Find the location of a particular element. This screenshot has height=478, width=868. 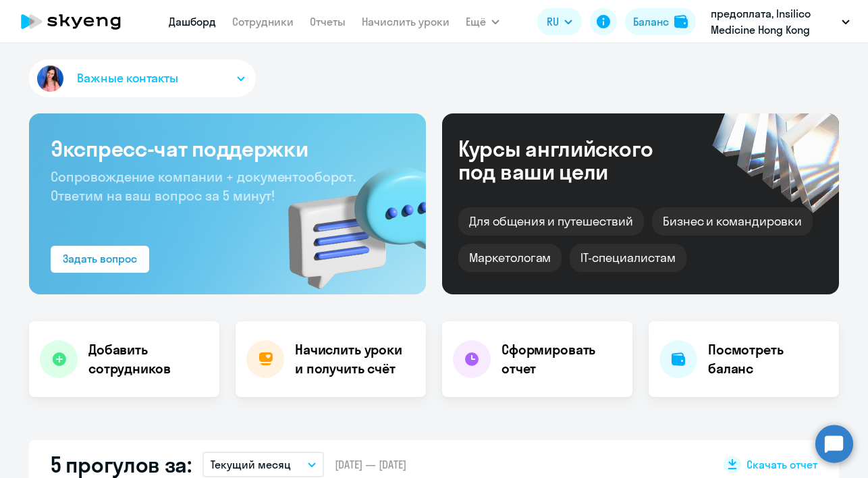

h4: Посмотреть баланс is located at coordinates (768, 359).